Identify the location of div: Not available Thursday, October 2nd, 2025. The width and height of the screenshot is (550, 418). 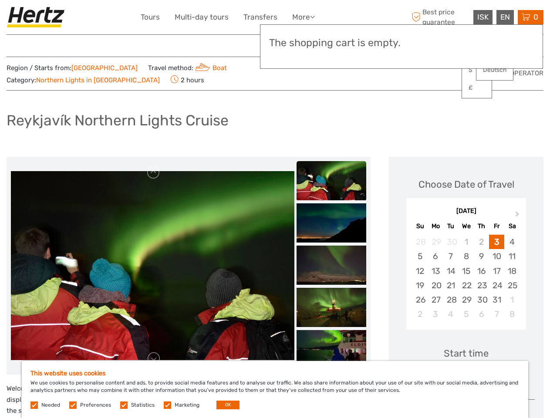
(482, 242).